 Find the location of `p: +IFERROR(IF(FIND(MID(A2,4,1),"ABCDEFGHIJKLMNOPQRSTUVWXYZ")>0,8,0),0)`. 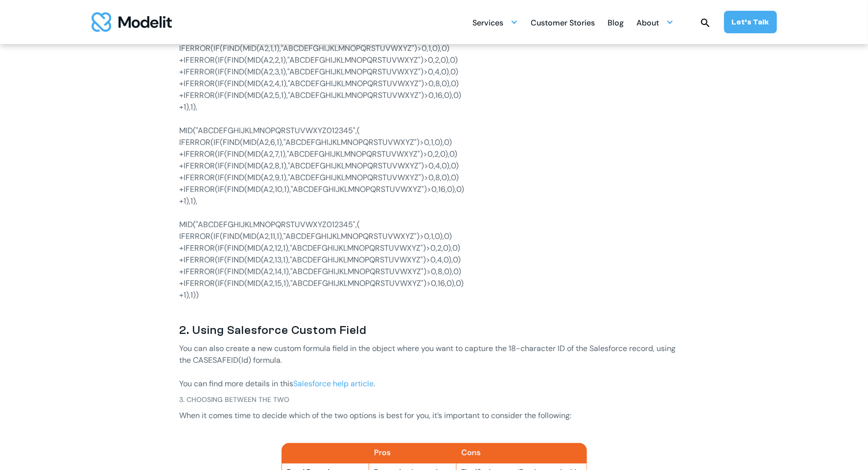

p: +IFERROR(IF(FIND(MID(A2,4,1),"ABCDEFGHIJKLMNOPQRSTUVWXYZ")>0,8,0),0) is located at coordinates (434, 83).